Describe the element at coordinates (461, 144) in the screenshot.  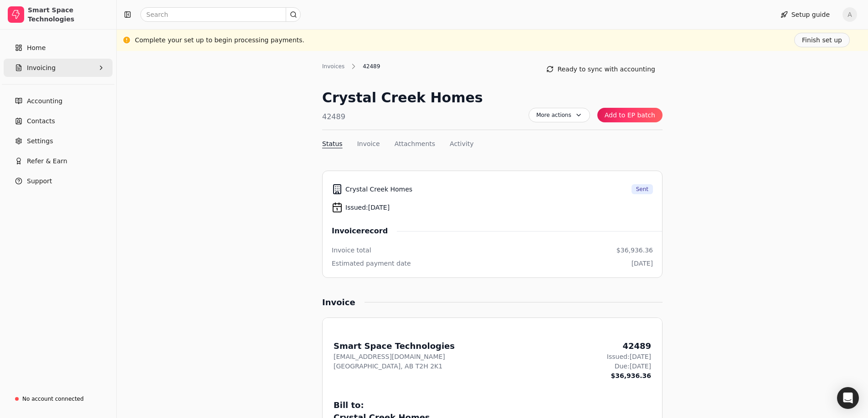
I see `button: Activity` at that location.